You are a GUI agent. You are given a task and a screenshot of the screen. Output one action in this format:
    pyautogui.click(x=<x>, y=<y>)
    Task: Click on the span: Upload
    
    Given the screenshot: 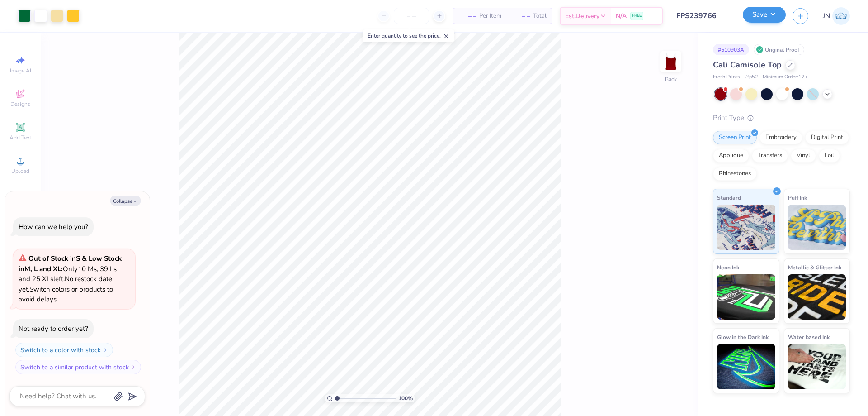 What is the action you would take?
    pyautogui.click(x=20, y=171)
    